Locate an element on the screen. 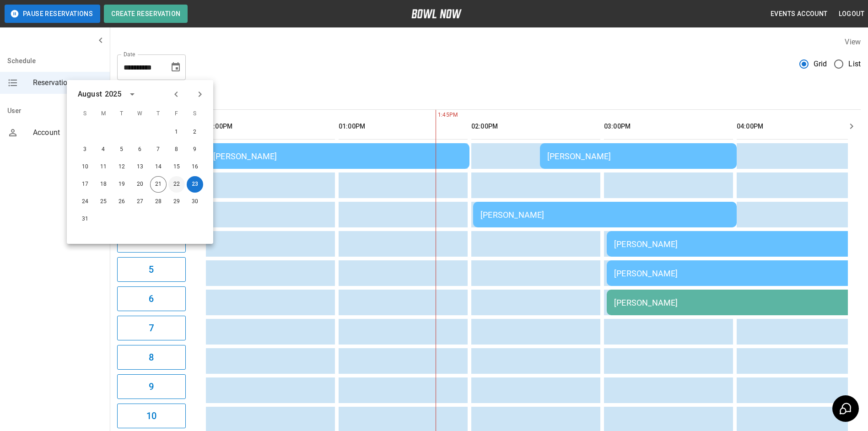  button: Aug 7, 2025 is located at coordinates (159, 150).